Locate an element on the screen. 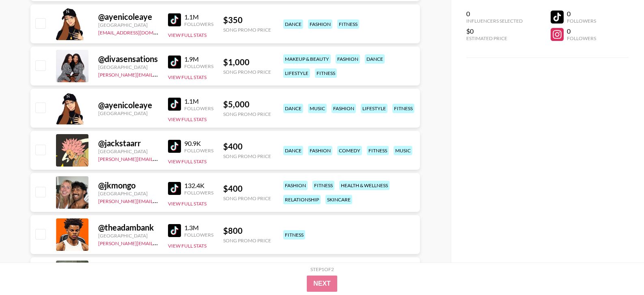 The height and width of the screenshot is (295, 644). div: 1.3M is located at coordinates (198, 228).